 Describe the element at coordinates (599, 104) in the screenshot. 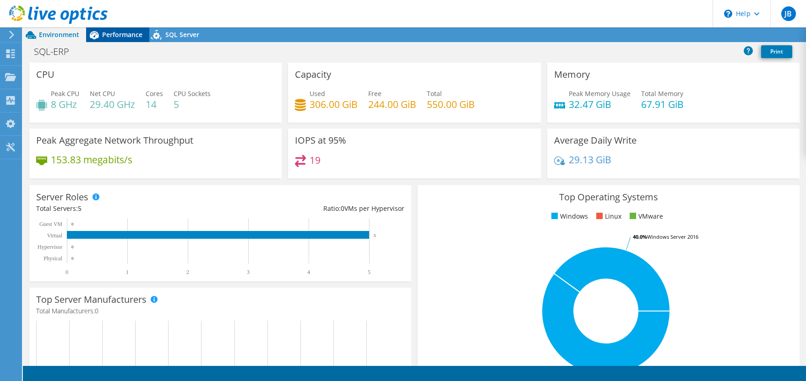

I see `h4: 32.47 GiB` at that location.